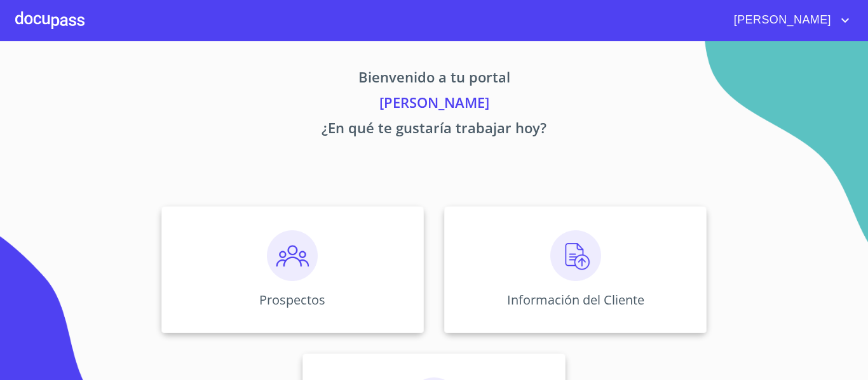  Describe the element at coordinates (434, 80) in the screenshot. I see `p: Bienvenido a tu portal` at that location.